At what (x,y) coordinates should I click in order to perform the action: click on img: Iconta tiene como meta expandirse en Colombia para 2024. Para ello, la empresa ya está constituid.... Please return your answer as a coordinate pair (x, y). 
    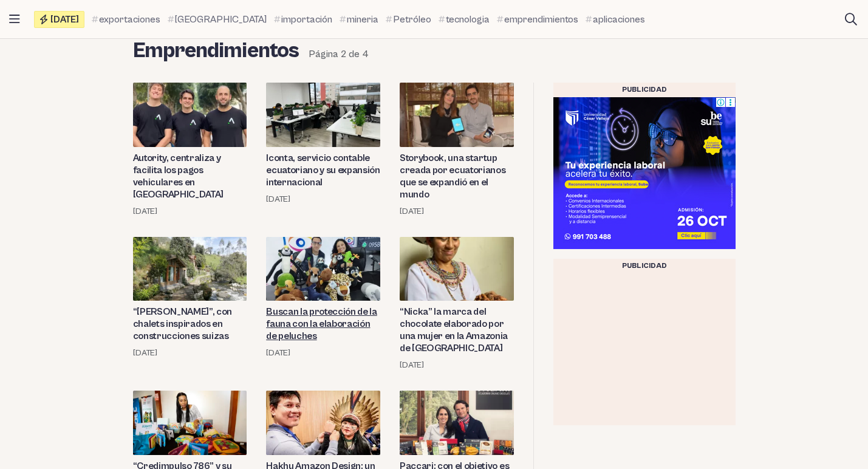
    Looking at the image, I should click on (323, 114).